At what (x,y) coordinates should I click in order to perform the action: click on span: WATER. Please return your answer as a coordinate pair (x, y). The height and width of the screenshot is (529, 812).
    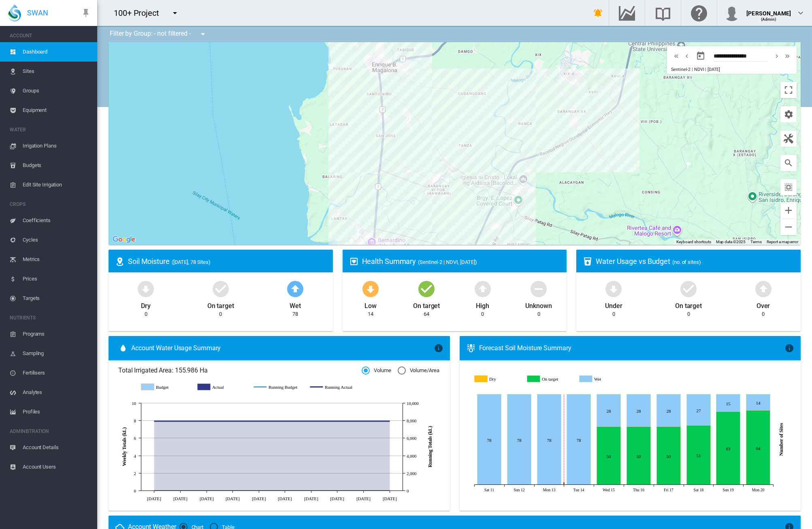
    Looking at the image, I should click on (50, 130).